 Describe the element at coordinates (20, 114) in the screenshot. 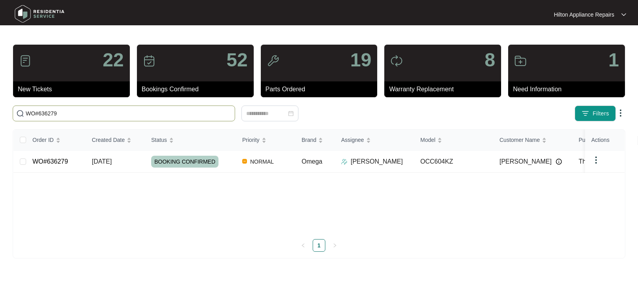

I see `img: search-icon` at that location.